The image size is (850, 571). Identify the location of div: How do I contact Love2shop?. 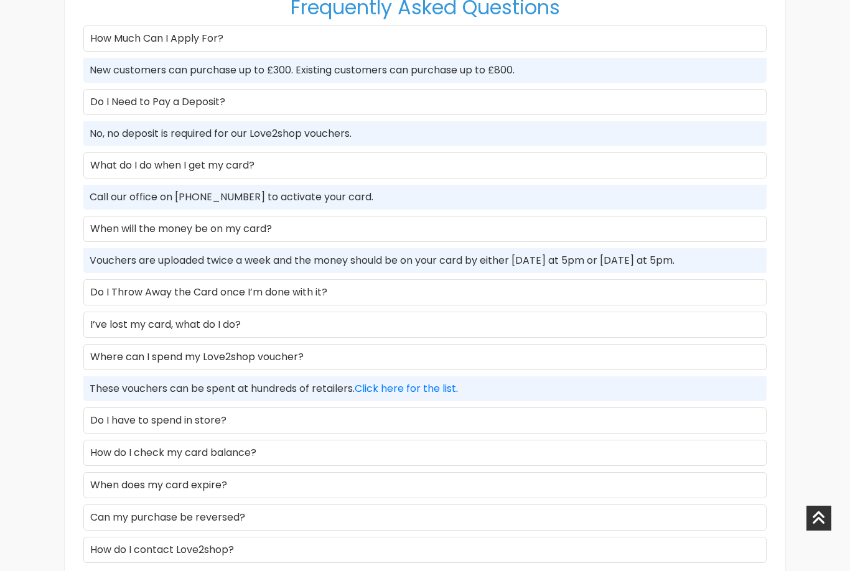
(425, 550).